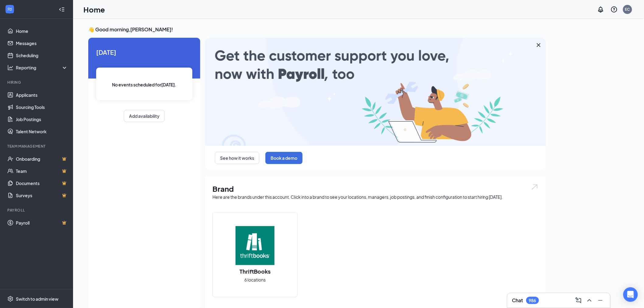 The height and width of the screenshot is (308, 644). I want to click on img: open.6027fd2a22e1237b5b06.svg, so click(535, 187).